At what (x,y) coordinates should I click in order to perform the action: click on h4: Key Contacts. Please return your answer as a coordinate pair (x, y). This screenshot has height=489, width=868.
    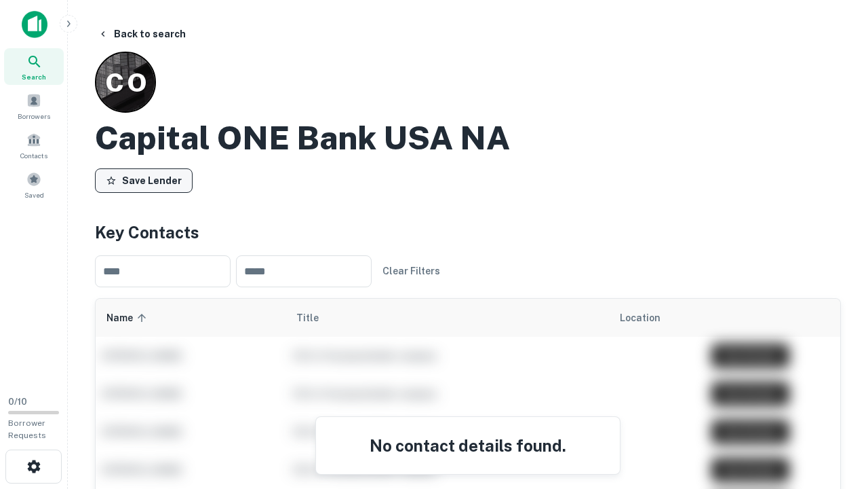
    Looking at the image, I should click on (468, 232).